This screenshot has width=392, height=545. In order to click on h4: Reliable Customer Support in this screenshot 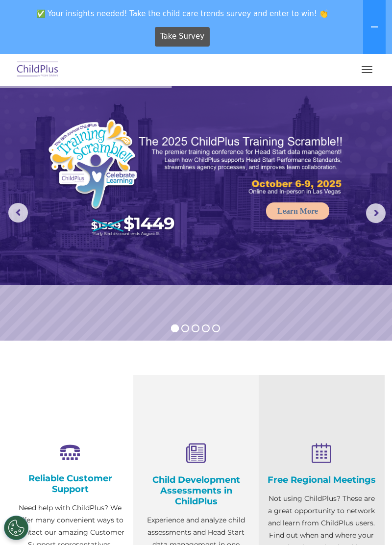, I will do `click(70, 484)`.